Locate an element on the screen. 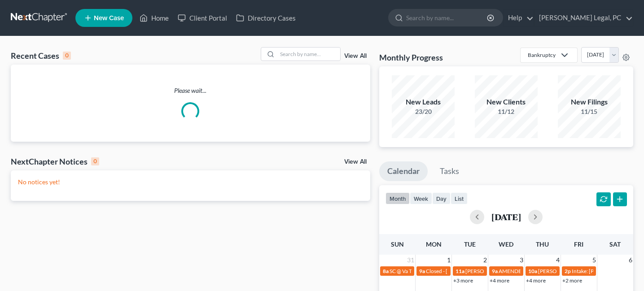 The image size is (644, 291). span: 31 is located at coordinates (411, 260).